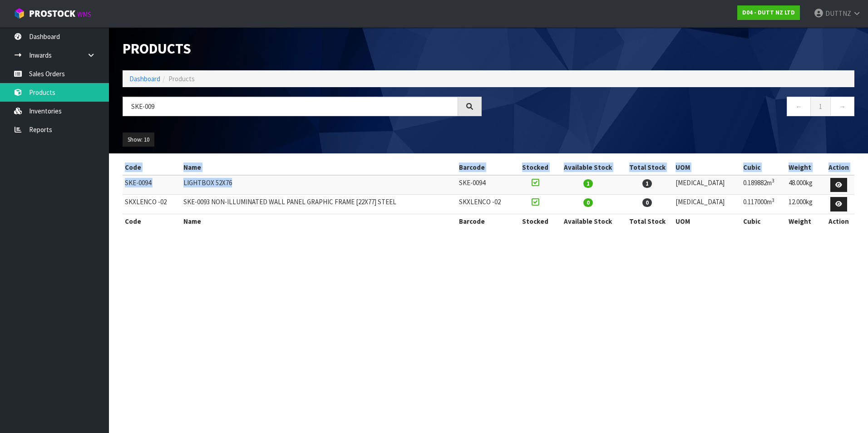  Describe the element at coordinates (302, 49) in the screenshot. I see `h1: Products` at that location.